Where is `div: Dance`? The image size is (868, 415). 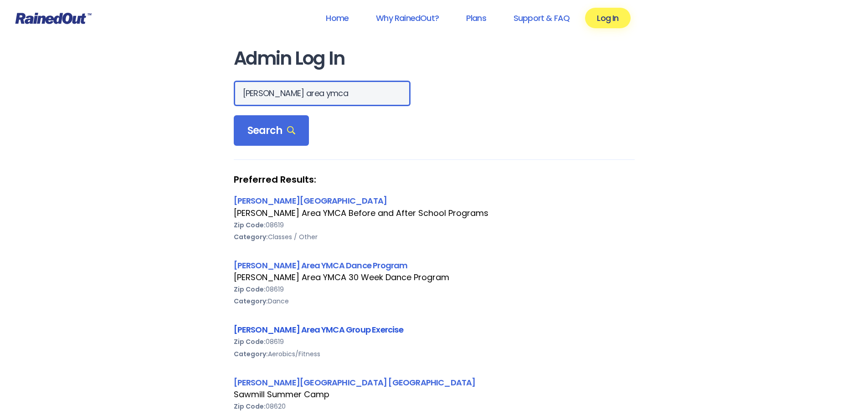
div: Dance is located at coordinates (434, 301).